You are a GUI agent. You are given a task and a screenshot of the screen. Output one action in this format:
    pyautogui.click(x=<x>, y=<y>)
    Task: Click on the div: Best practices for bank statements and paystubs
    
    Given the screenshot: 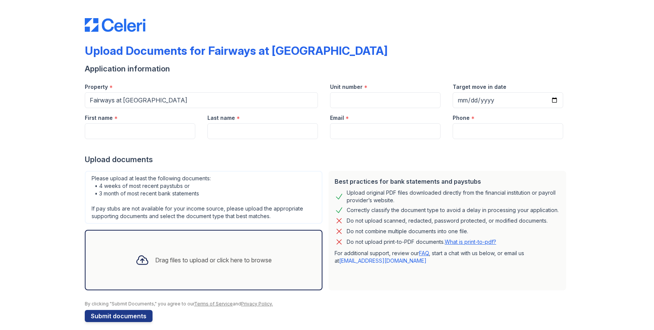 What is the action you would take?
    pyautogui.click(x=447, y=182)
    